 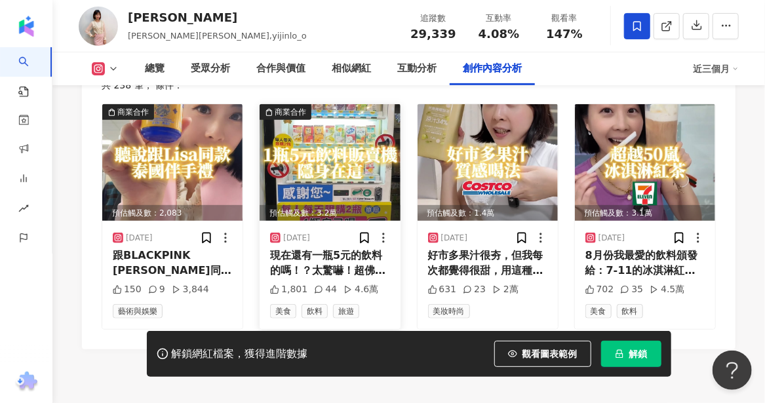 I want to click on div: 受眾分析, so click(x=210, y=69).